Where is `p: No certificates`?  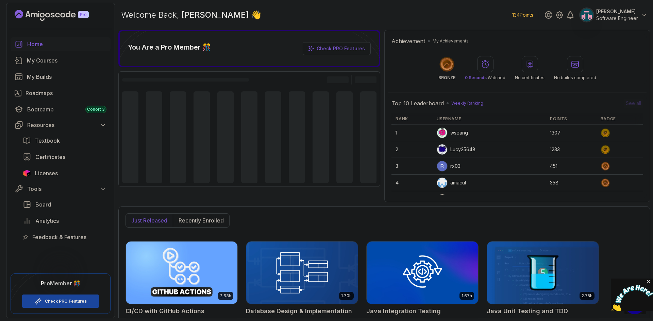
p: No certificates is located at coordinates (529, 78).